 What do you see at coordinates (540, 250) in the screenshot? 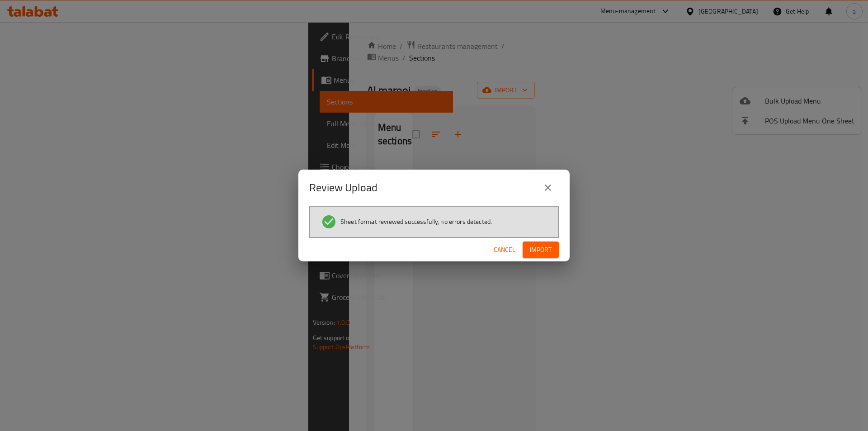
I see `span: Import` at bounding box center [540, 250].